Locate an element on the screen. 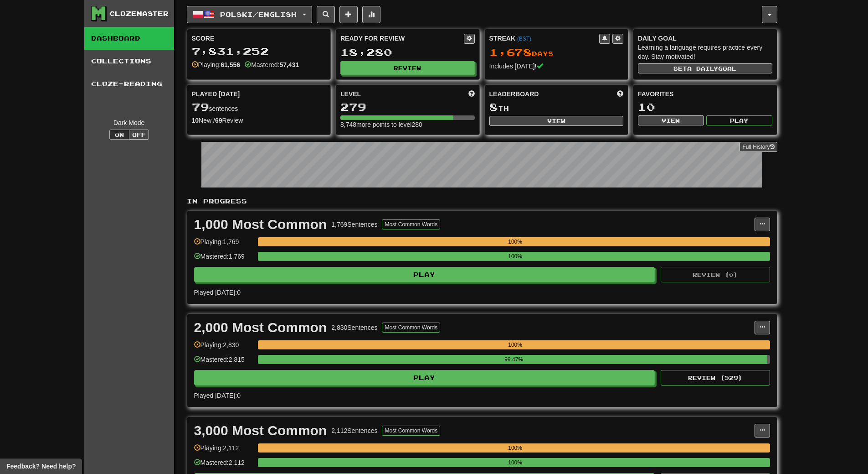 The image size is (868, 474). div: Daily Goal is located at coordinates (705, 39).